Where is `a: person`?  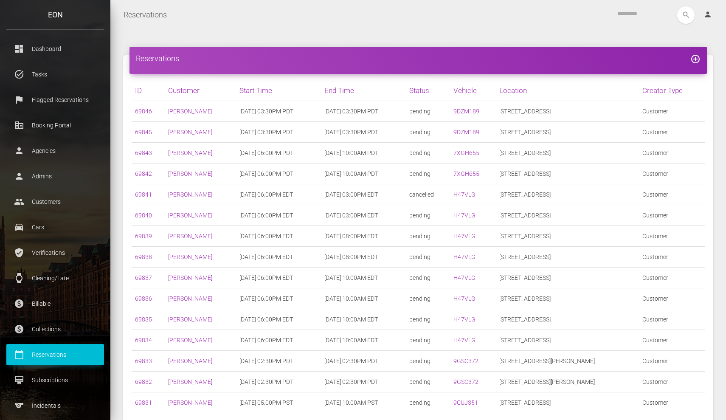 a: person is located at coordinates (708, 15).